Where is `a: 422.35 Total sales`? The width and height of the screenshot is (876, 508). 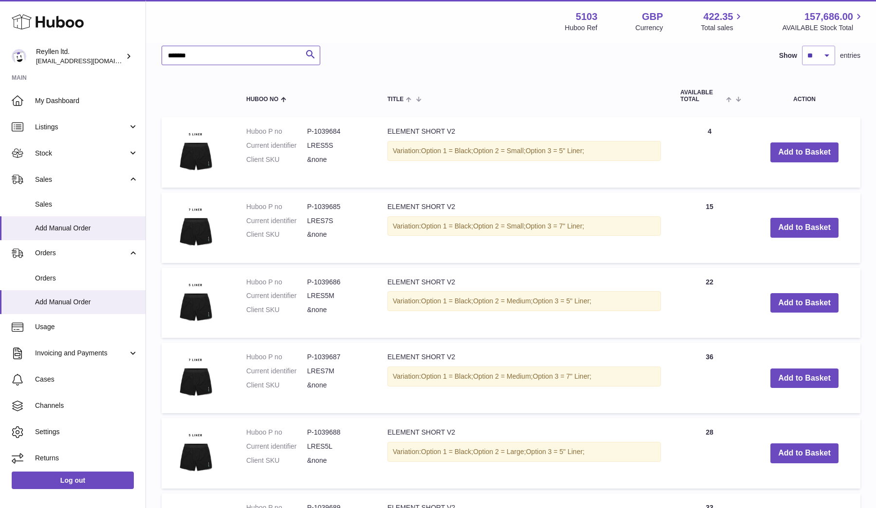
a: 422.35 Total sales is located at coordinates (722, 21).